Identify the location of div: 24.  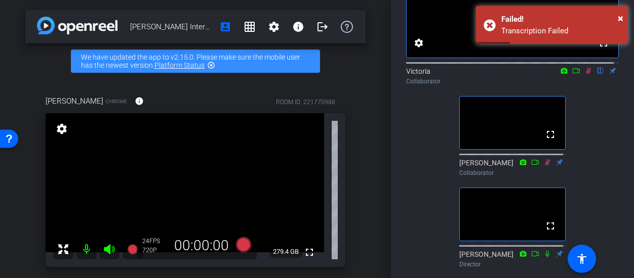
(155, 241).